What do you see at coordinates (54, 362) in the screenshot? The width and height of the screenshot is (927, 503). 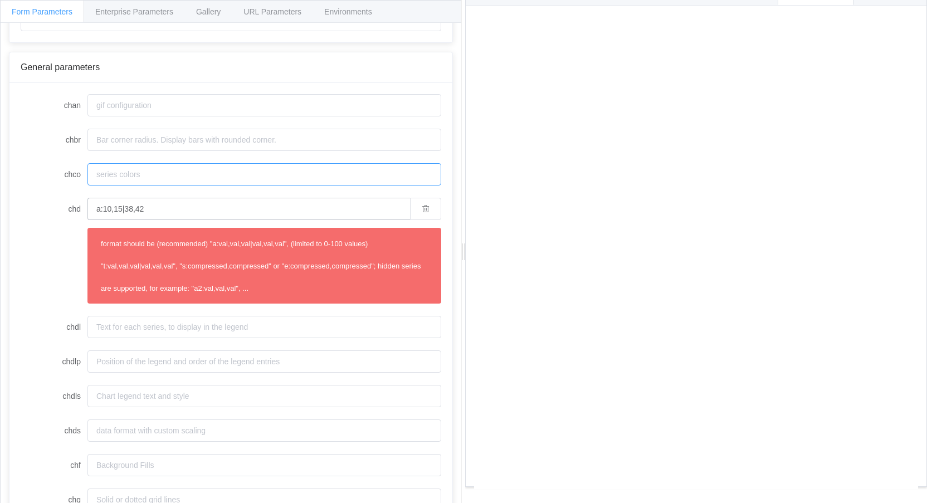 I see `label: chdlp` at bounding box center [54, 362].